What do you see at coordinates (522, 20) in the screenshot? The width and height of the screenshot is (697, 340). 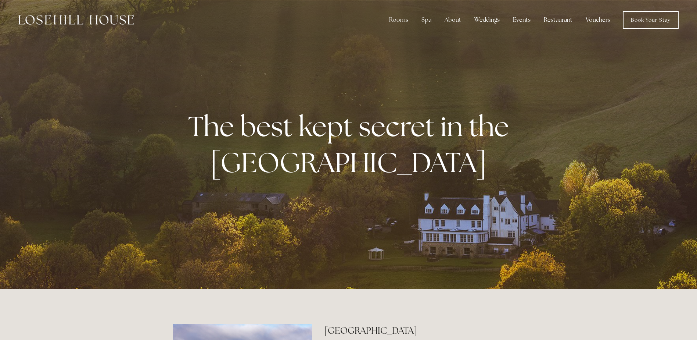 I see `div: Events` at bounding box center [522, 20].